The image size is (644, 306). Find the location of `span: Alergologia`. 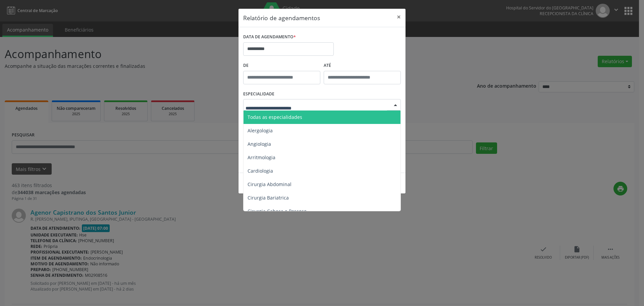

span: Alergologia is located at coordinates (260, 131).